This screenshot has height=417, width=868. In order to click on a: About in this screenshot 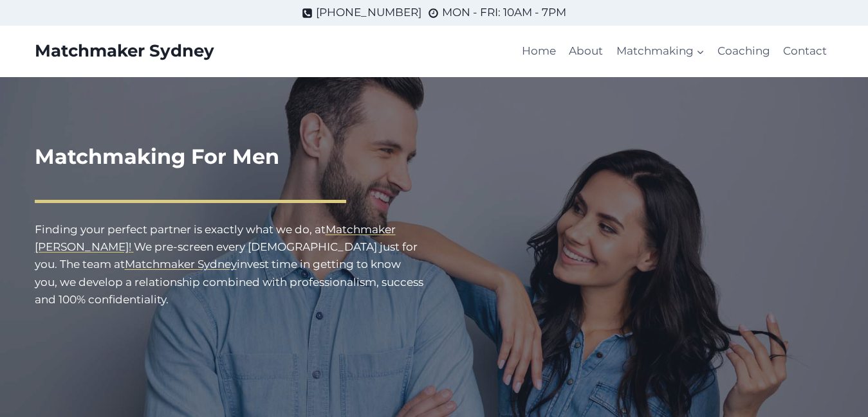, I will do `click(586, 52)`.